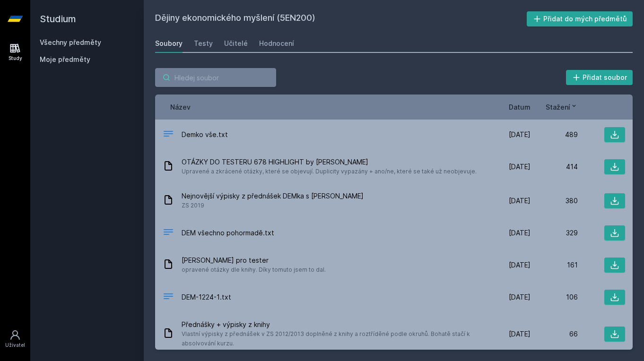 The image size is (644, 361). What do you see at coordinates (558, 107) in the screenshot?
I see `span: Stažení` at bounding box center [558, 107].